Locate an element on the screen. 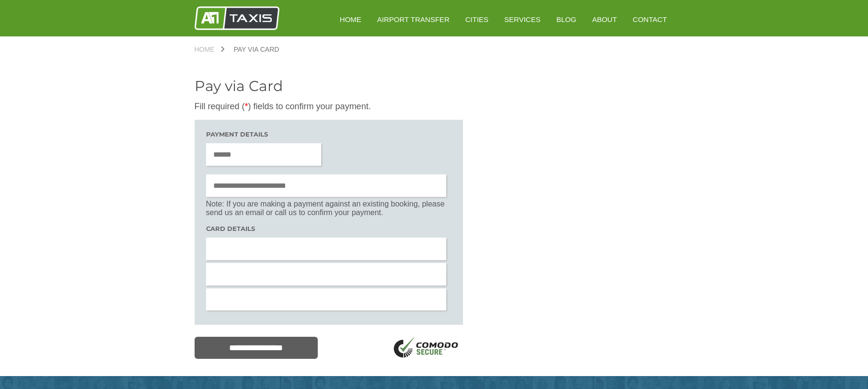 Image resolution: width=868 pixels, height=389 pixels. a: Services is located at coordinates (523, 19).